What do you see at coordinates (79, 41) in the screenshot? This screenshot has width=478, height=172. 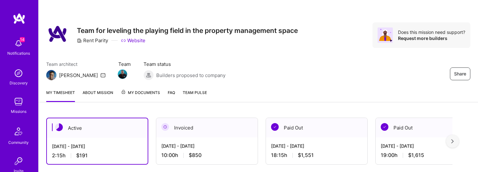 I see `i: icon CompanyGray` at bounding box center [79, 41].